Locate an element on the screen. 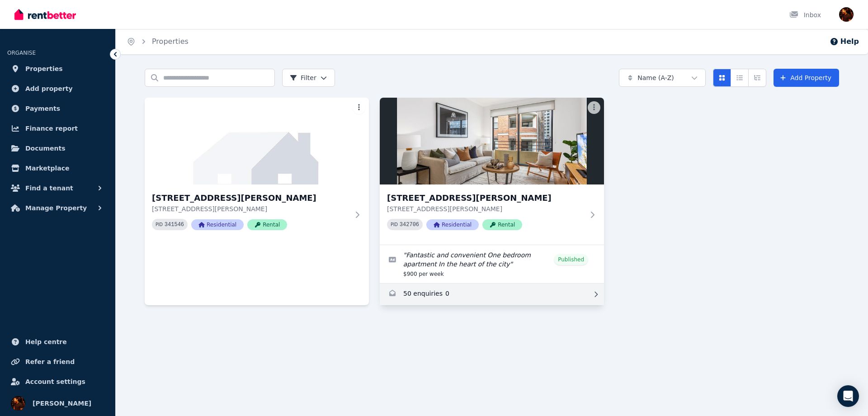  span: Help centre is located at coordinates (46, 342).